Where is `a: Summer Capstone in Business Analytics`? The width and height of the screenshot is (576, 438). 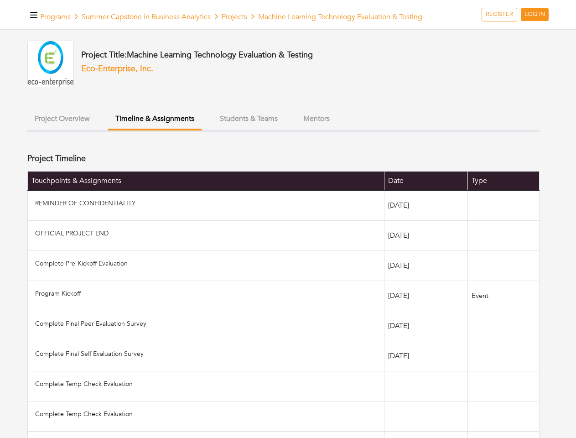 a: Summer Capstone in Business Analytics is located at coordinates (146, 17).